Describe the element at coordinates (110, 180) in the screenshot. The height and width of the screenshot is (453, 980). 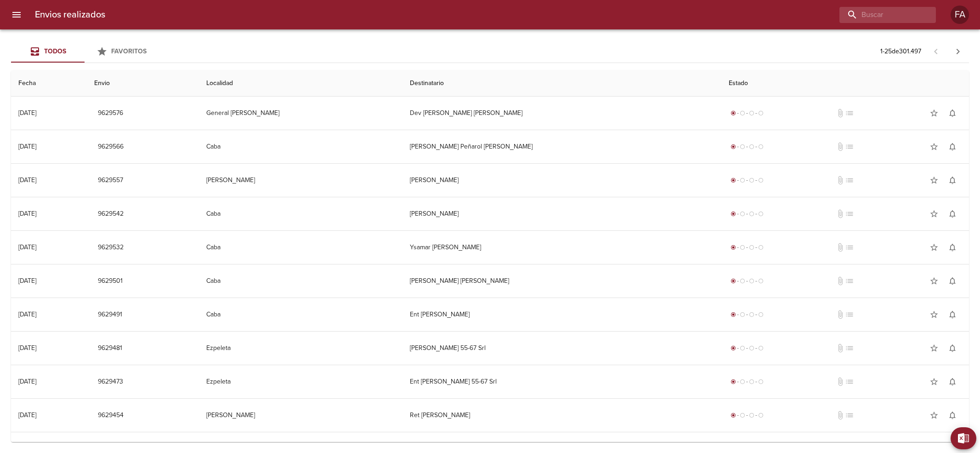
I see `button: 9629557` at that location.